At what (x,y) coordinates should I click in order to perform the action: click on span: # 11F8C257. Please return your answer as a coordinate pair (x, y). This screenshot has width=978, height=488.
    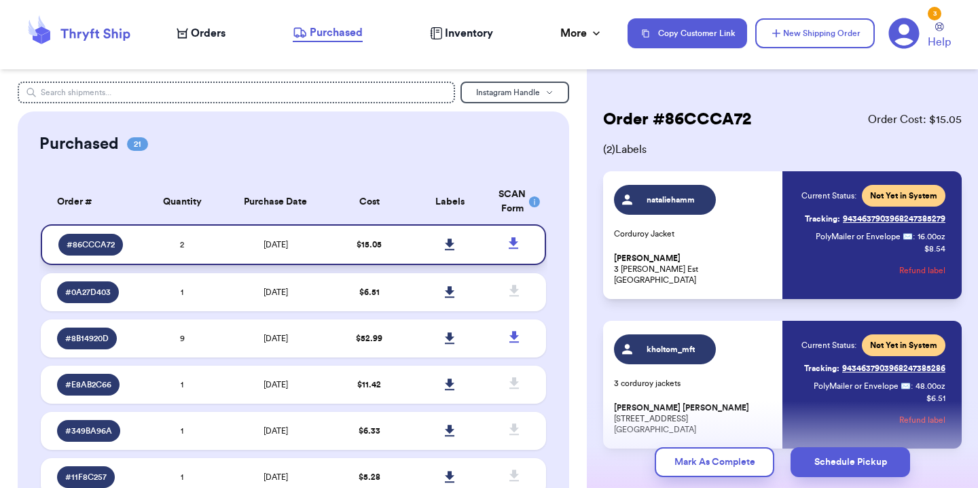
    Looking at the image, I should click on (86, 477).